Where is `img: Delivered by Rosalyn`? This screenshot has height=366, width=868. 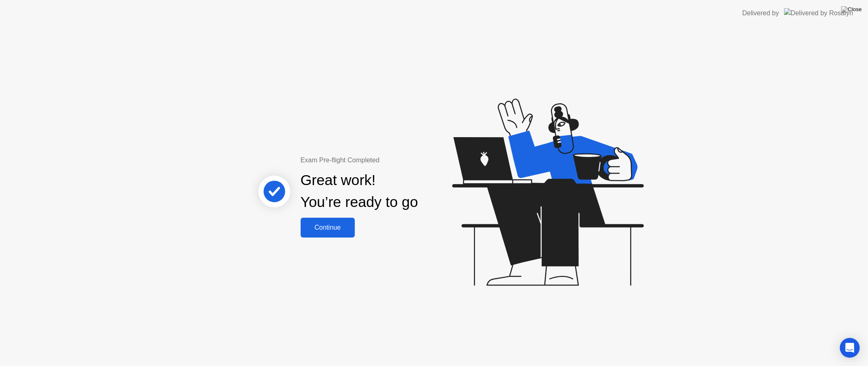 img: Delivered by Rosalyn is located at coordinates (819, 13).